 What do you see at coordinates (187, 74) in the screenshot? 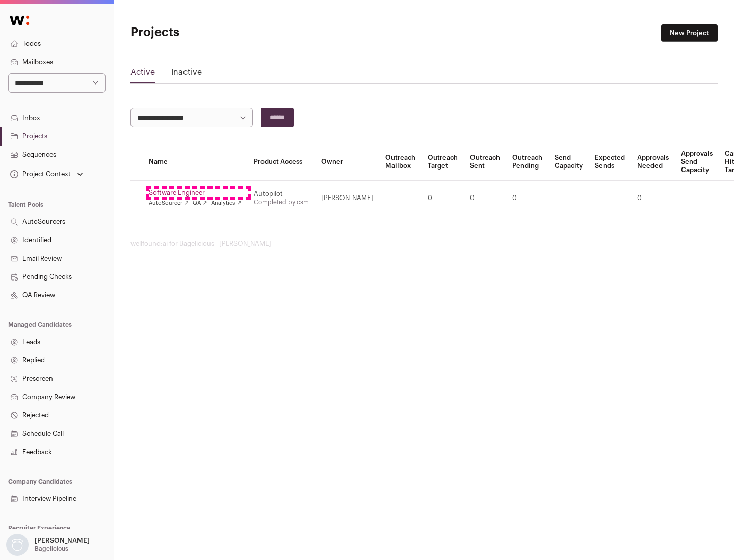
I see `a: Inactive` at bounding box center [187, 74].